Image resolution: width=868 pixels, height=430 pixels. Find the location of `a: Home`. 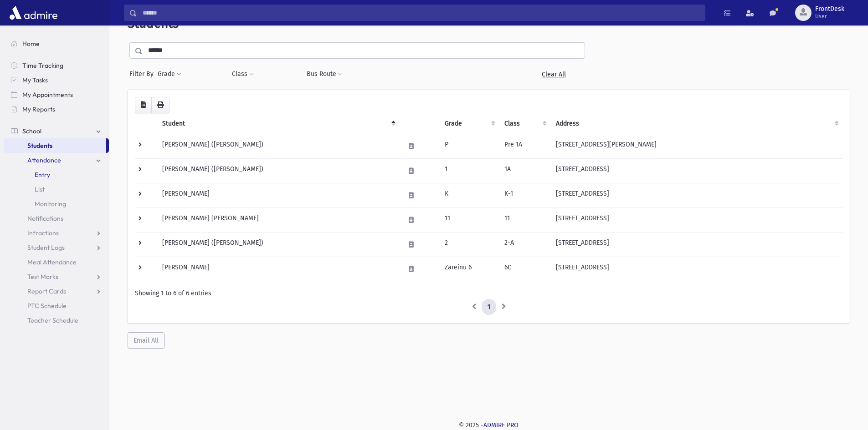

a: Home is located at coordinates (56, 44).